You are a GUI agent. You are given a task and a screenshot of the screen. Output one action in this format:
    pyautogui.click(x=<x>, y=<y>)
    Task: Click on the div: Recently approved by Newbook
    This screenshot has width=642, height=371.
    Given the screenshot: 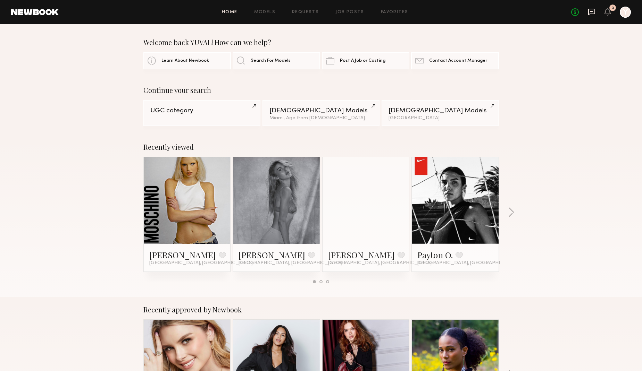 What is the action you would take?
    pyautogui.click(x=321, y=310)
    